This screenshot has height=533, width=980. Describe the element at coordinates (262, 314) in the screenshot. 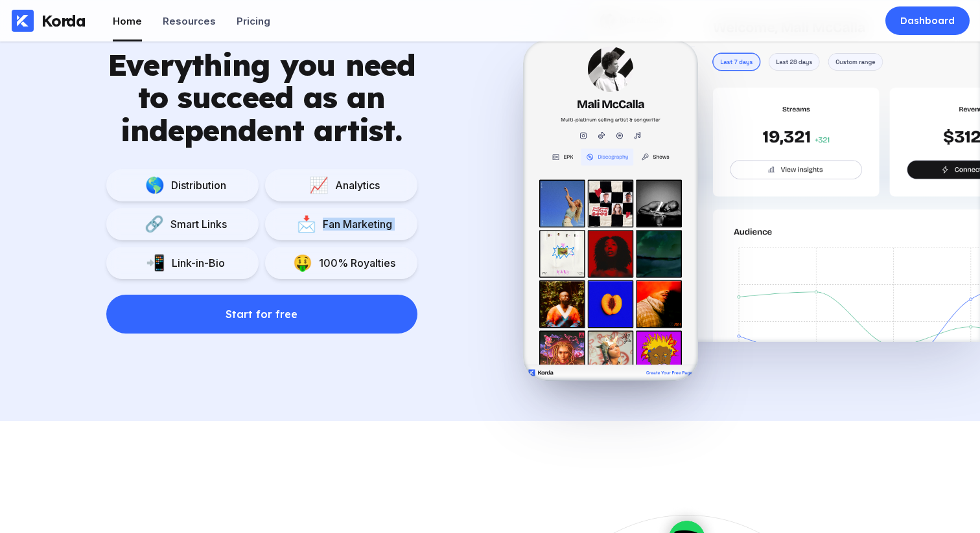

I see `button: Start for free` at that location.